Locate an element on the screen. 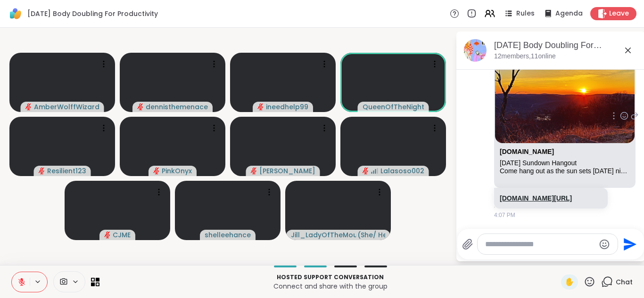  span: Rules is located at coordinates (525, 14).